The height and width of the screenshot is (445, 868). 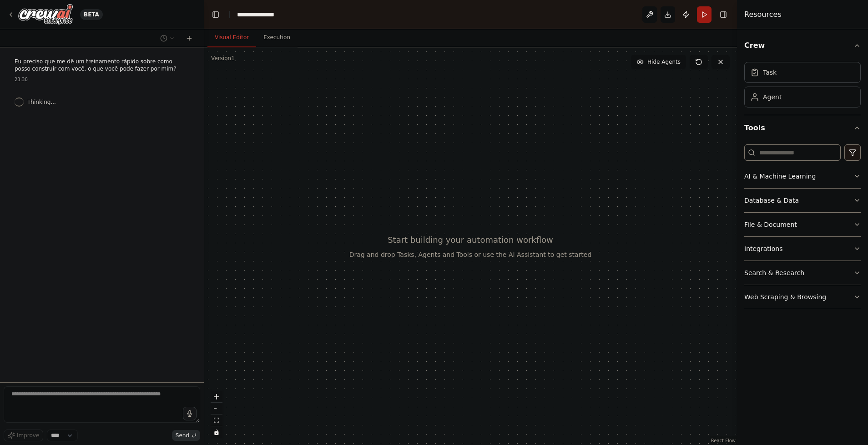 I want to click on button: Start a new chat, so click(x=189, y=38).